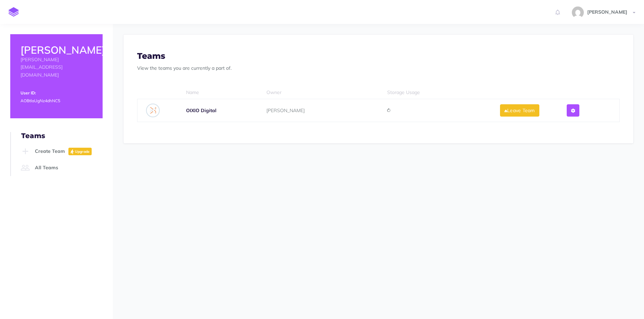 Image resolution: width=644 pixels, height=319 pixels. What do you see at coordinates (153, 110) in the screenshot?
I see `img: IL3la7QKBzqcdZh5LEkMi4Q3NvFMZQaQSjC1ZYfa.png` at bounding box center [153, 110].